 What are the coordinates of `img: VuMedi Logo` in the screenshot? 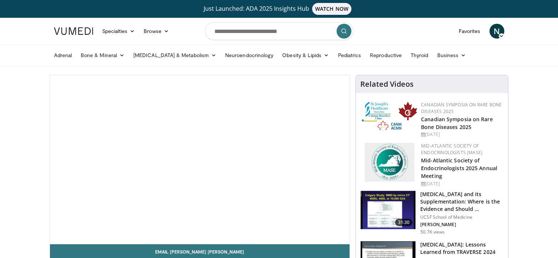 It's located at (74, 31).